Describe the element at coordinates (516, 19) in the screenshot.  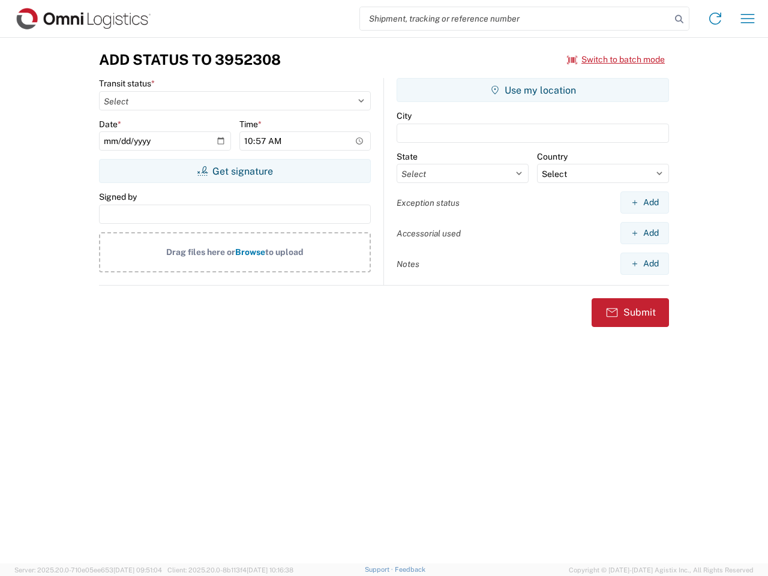
I see `input: Shipment, tracking or reference number` at that location.